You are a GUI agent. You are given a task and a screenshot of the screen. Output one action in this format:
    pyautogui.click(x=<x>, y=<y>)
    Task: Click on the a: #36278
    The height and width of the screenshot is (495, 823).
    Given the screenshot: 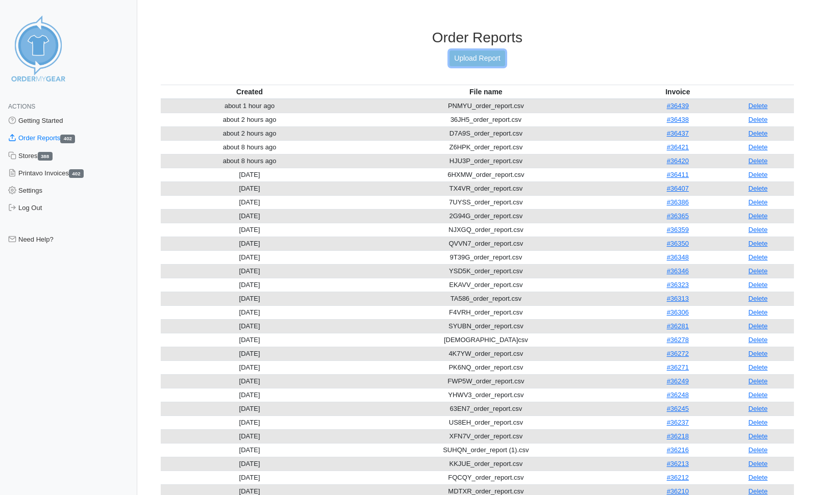 What is the action you would take?
    pyautogui.click(x=677, y=340)
    